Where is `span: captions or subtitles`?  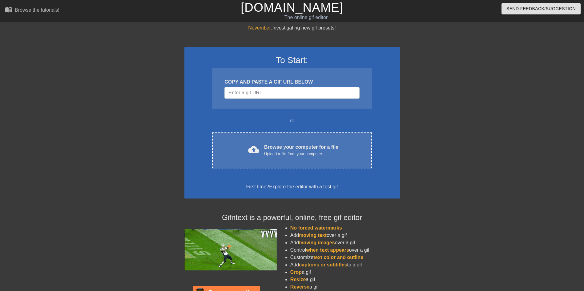 span: captions or subtitles is located at coordinates (323, 265).